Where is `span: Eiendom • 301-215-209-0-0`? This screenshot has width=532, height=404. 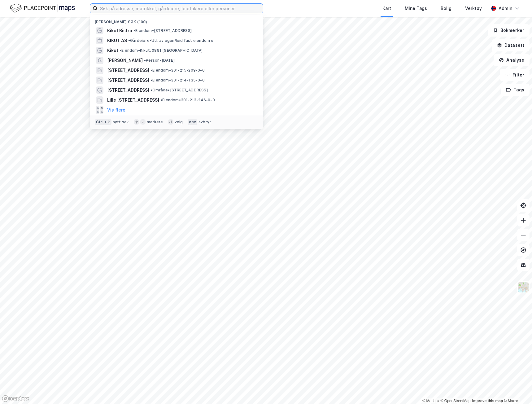
span: Eiendom • 301-215-209-0-0 is located at coordinates (178, 70).